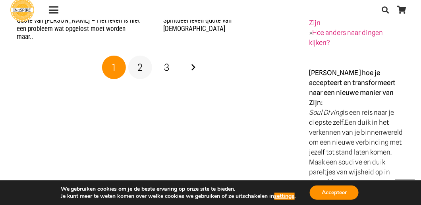 Image resolution: width=421 pixels, height=205 pixels. I want to click on em: Soul Diving, so click(326, 112).